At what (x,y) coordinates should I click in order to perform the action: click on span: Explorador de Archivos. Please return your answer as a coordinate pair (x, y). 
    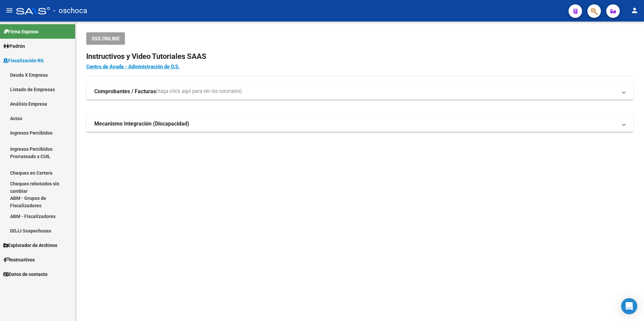
    Looking at the image, I should click on (30, 246).